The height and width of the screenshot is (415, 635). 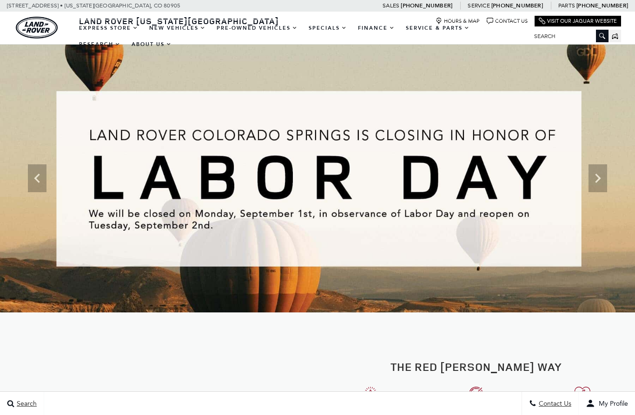 What do you see at coordinates (37, 27) in the screenshot?
I see `img: Land Rover` at bounding box center [37, 27].